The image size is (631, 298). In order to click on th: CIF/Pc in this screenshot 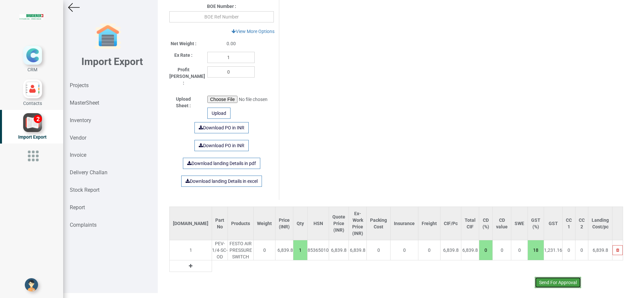, I will do `click(451, 224)`.